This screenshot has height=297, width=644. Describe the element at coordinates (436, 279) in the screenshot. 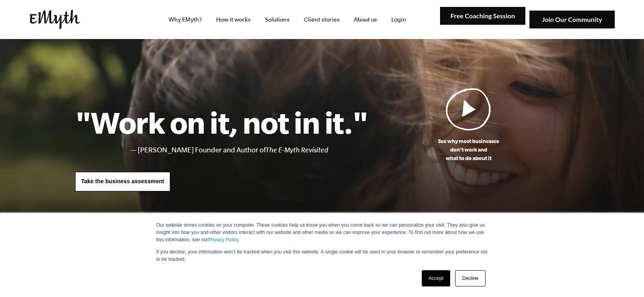

I see `a: Accept` at that location.